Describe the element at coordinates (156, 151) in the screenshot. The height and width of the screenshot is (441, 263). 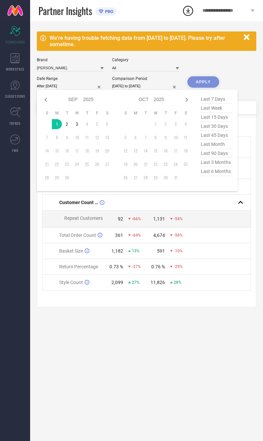
I see `td: Wed Oct 15 2025` at that location.